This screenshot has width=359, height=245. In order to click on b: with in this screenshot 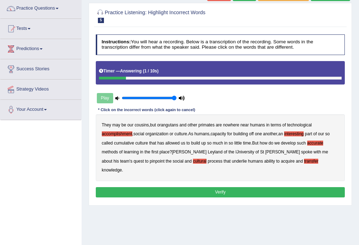, I will do `click(317, 152)`.